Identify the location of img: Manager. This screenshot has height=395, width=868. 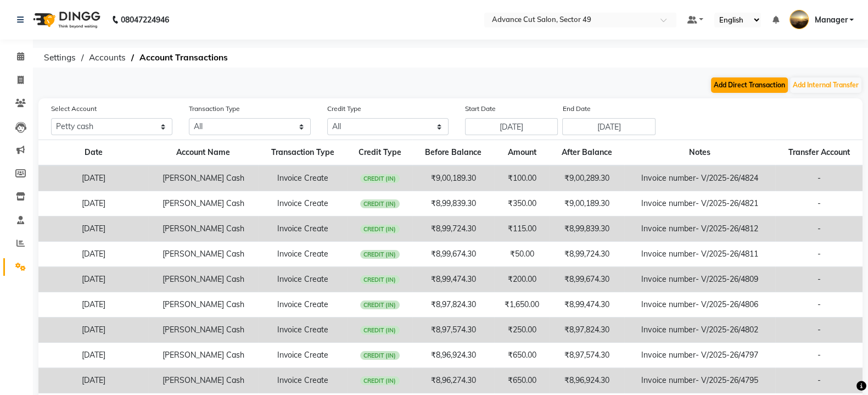
(799, 19).